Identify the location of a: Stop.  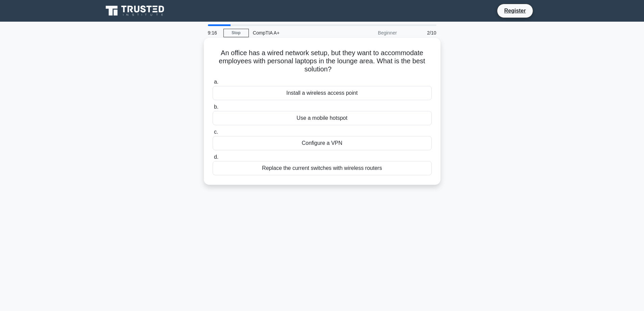
(236, 33).